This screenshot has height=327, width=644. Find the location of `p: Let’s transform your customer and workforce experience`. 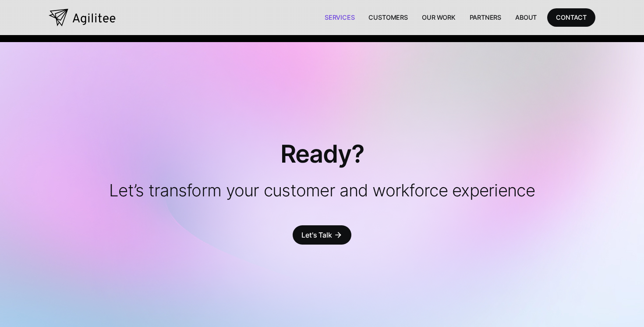

p: Let’s transform your customer and workforce experience is located at coordinates (322, 190).